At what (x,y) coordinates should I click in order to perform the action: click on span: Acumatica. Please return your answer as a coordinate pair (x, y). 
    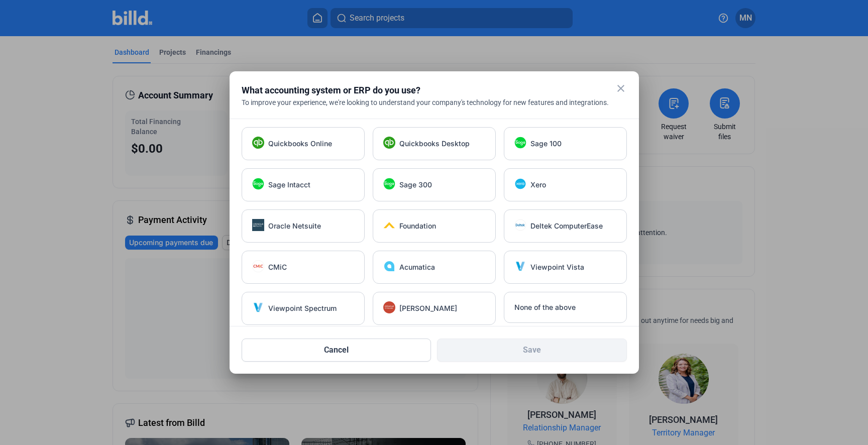
    Looking at the image, I should click on (417, 267).